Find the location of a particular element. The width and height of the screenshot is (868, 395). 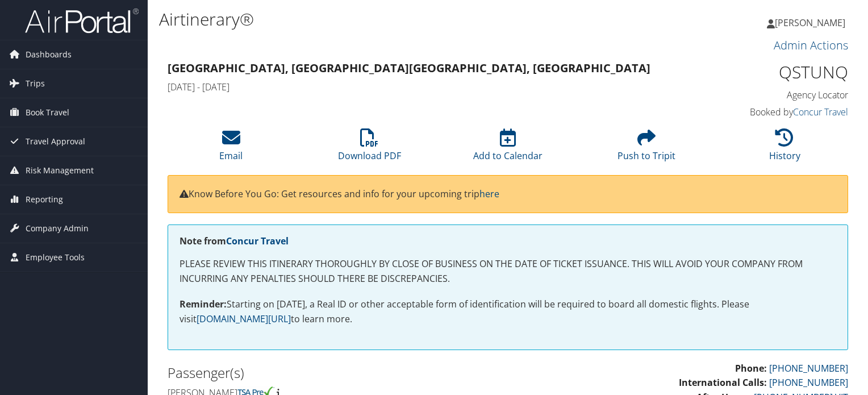

h1: Airtinerary® is located at coordinates (392, 20).